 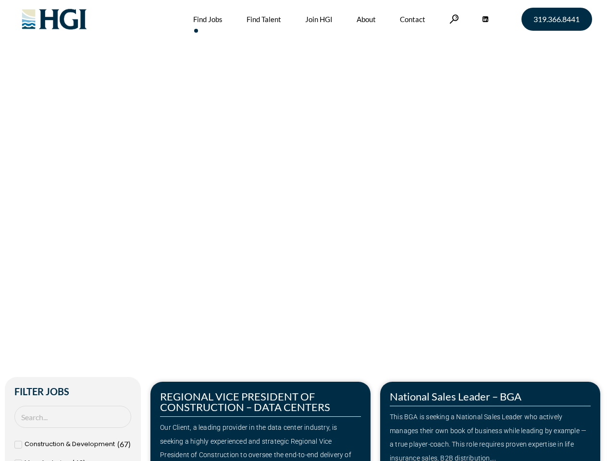 I want to click on span: Next Move, so click(x=250, y=165).